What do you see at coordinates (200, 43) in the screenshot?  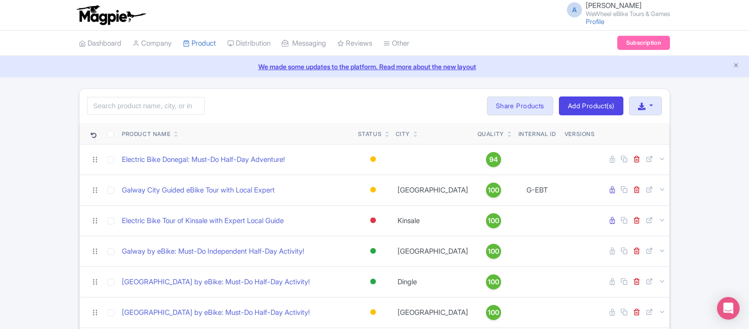 I see `a: Product` at bounding box center [200, 43].